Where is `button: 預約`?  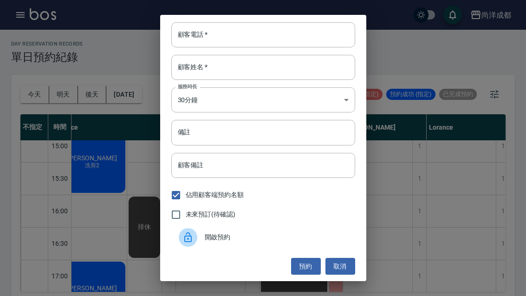 button: 預約 is located at coordinates (306, 266).